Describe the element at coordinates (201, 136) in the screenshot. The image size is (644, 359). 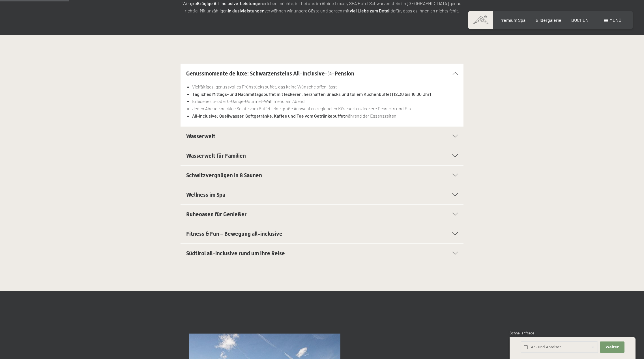
I see `span: Wasserwelt` at that location.